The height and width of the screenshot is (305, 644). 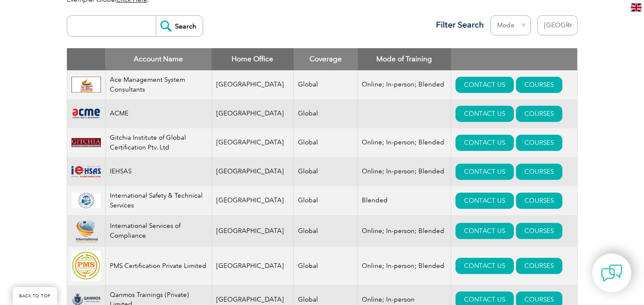 I want to click on a: BACK TO TOP, so click(x=35, y=296).